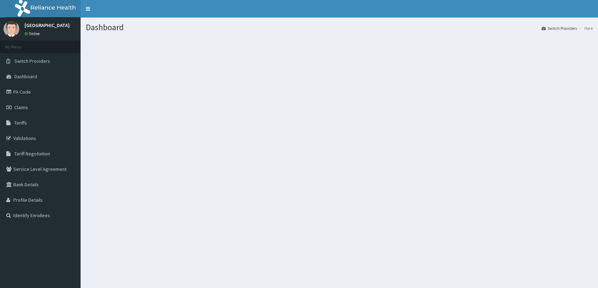 This screenshot has height=288, width=598. I want to click on li: Here, so click(585, 28).